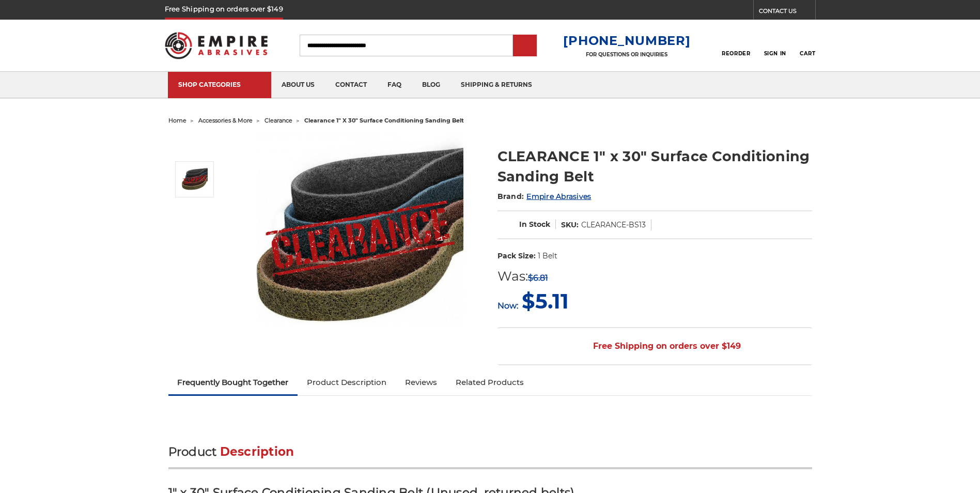 The image size is (980, 493). Describe the element at coordinates (225, 120) in the screenshot. I see `a: accessories & more` at that location.